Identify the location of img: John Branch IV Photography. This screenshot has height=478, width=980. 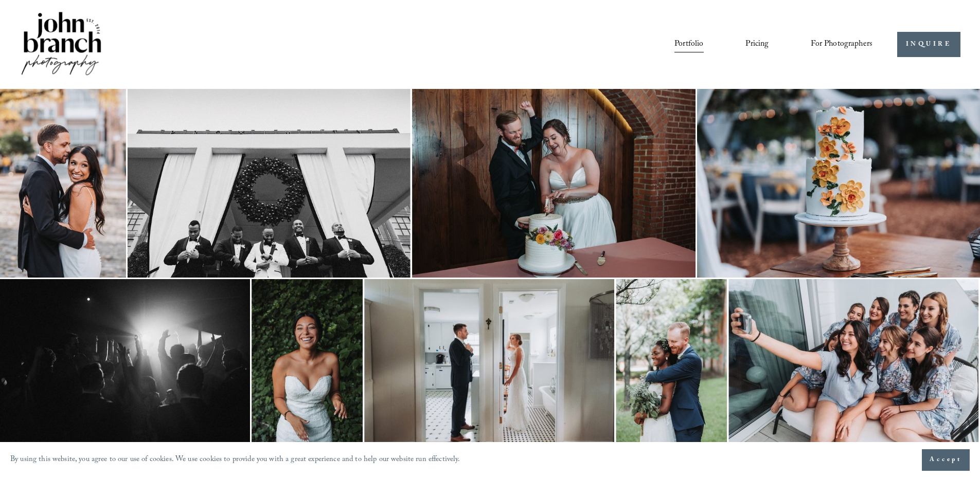
(61, 44).